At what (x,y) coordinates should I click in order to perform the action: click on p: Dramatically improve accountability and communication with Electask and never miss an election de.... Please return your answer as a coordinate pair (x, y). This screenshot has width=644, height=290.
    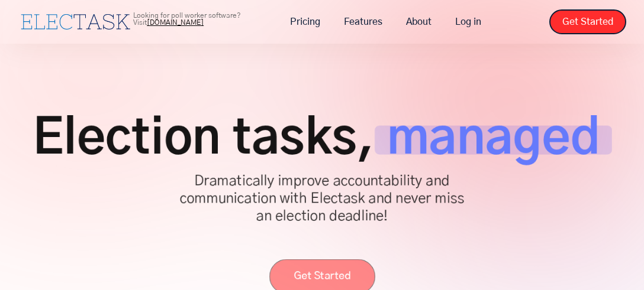
    Looking at the image, I should click on (322, 199).